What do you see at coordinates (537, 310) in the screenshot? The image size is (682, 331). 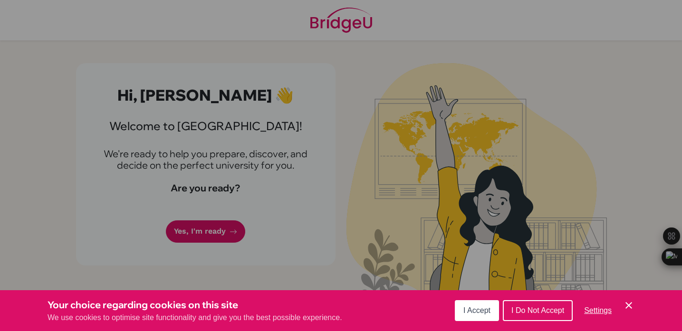 I see `span: I Do Not Accept` at bounding box center [537, 310].